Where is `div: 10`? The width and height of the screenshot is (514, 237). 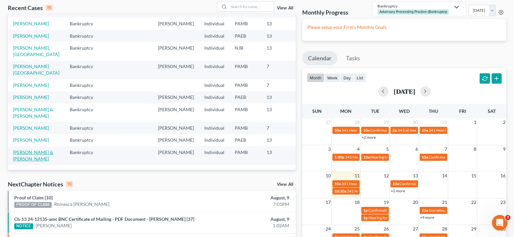 div: 10 is located at coordinates (69, 184).